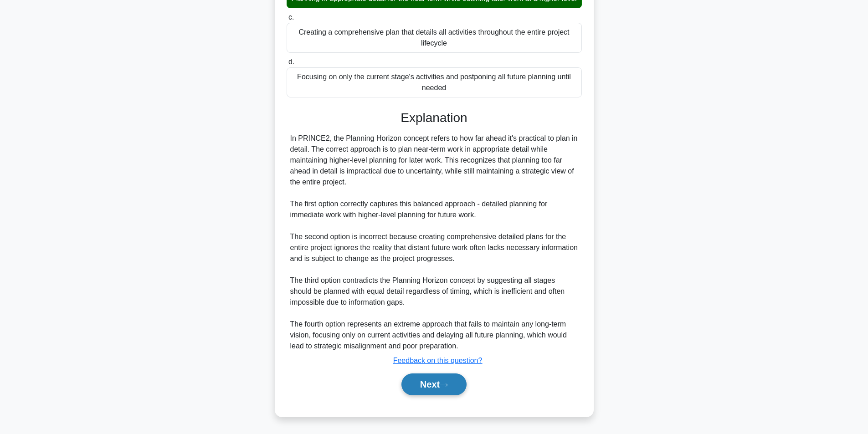 The height and width of the screenshot is (434, 868). I want to click on button: Next, so click(434, 384).